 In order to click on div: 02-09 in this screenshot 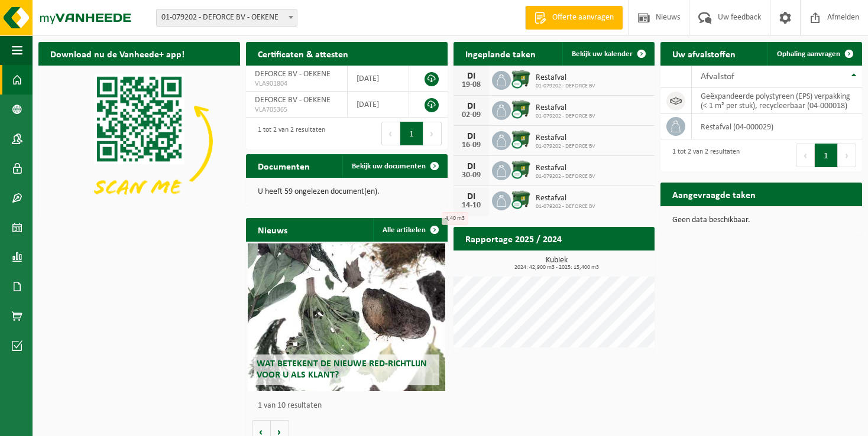, I will do `click(471, 115)`.